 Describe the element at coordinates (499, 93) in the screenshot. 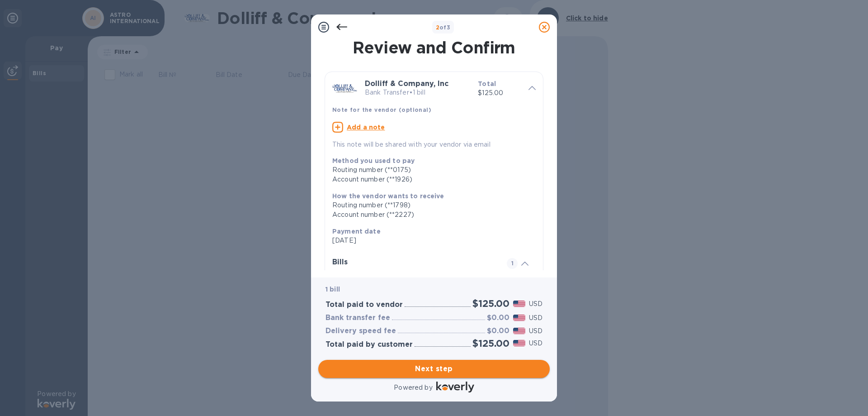

I see `p: $125.00` at that location.